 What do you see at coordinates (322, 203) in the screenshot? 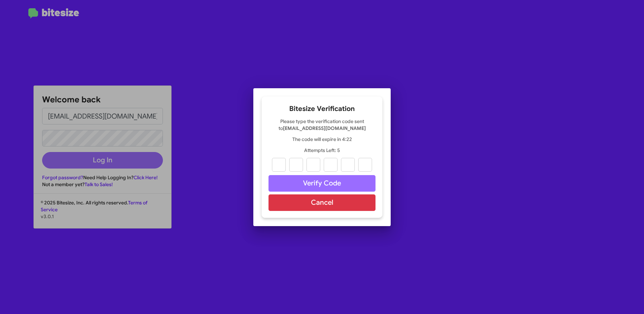
I see `button: Cancel` at bounding box center [322, 203].